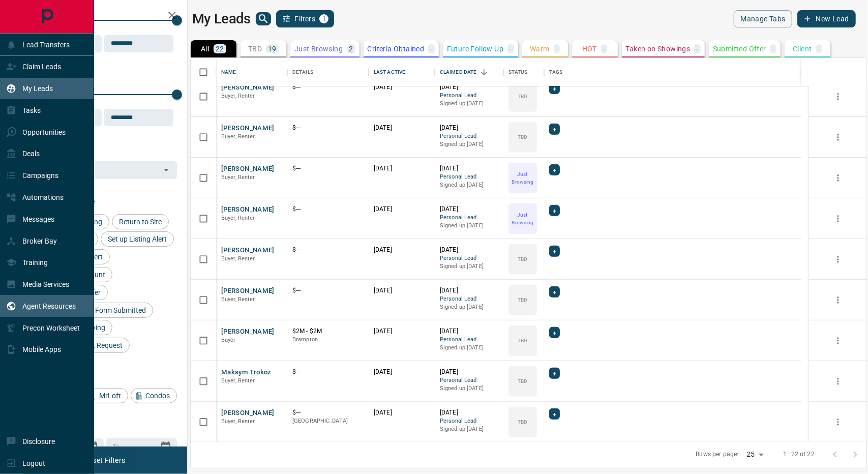 Image resolution: width=868 pixels, height=474 pixels. What do you see at coordinates (475, 49) in the screenshot?
I see `p: Future Follow Up` at bounding box center [475, 49].